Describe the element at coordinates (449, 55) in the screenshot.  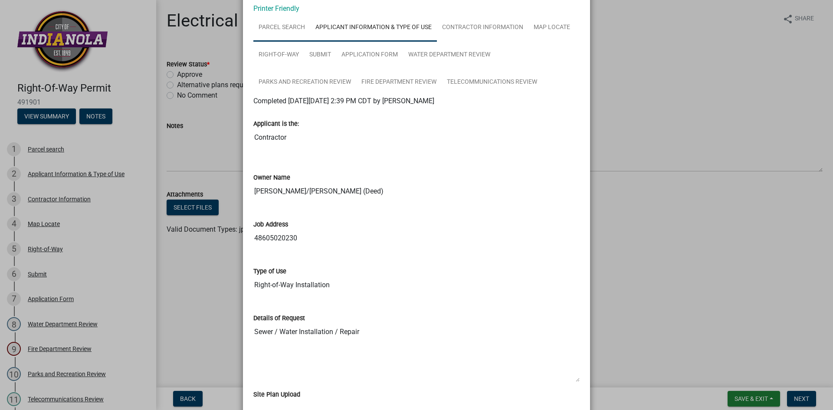
I see `a: Water Department Review` at that location.